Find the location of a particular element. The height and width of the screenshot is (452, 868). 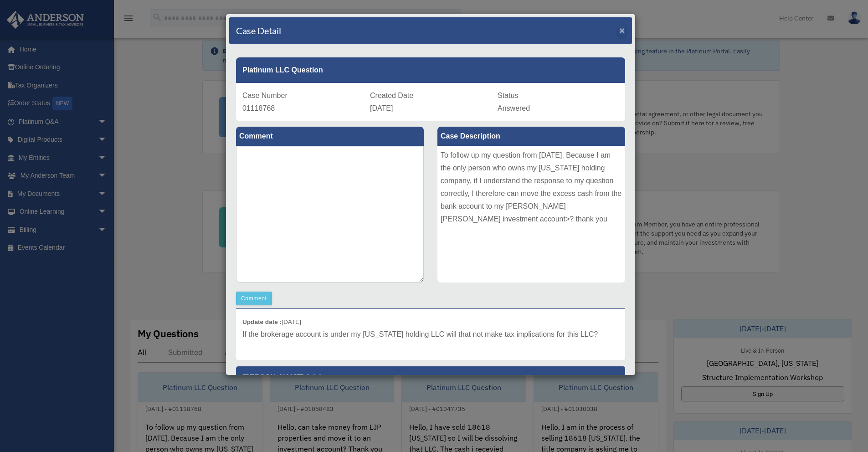

button: Comment is located at coordinates (254, 298).